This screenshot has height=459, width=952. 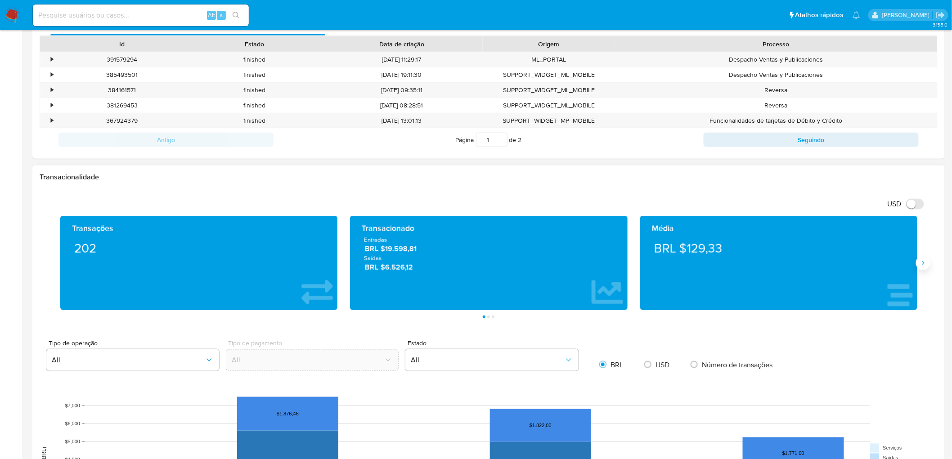 I want to click on div: Processo, so click(x=776, y=44).